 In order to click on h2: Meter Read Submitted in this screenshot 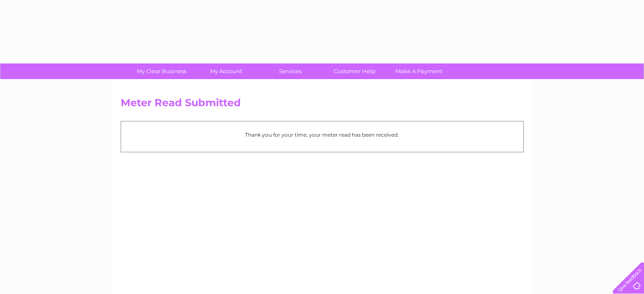, I will do `click(322, 105)`.